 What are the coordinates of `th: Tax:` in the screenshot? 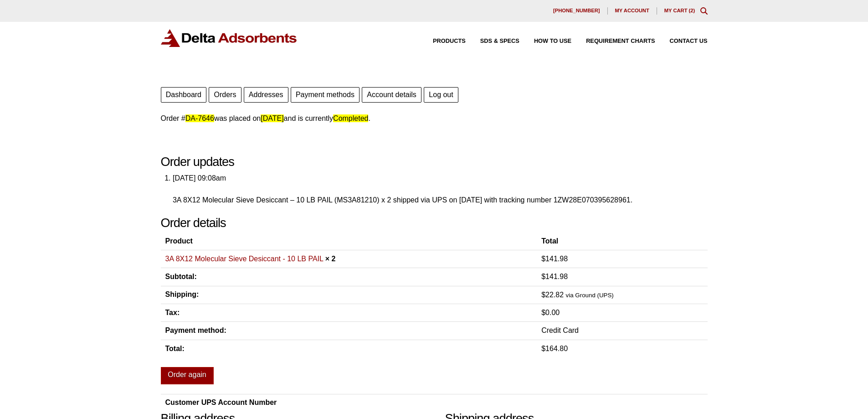 It's located at (349, 313).